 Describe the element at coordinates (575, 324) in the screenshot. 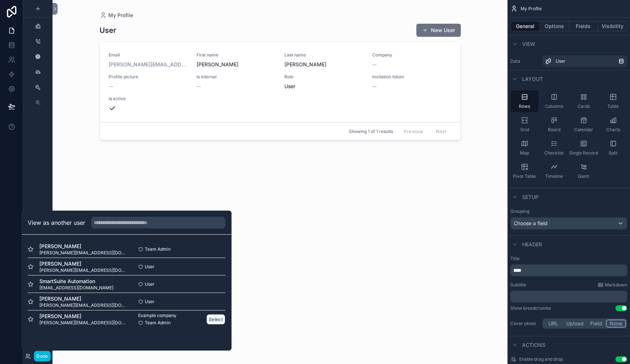

I see `button: Upload` at that location.